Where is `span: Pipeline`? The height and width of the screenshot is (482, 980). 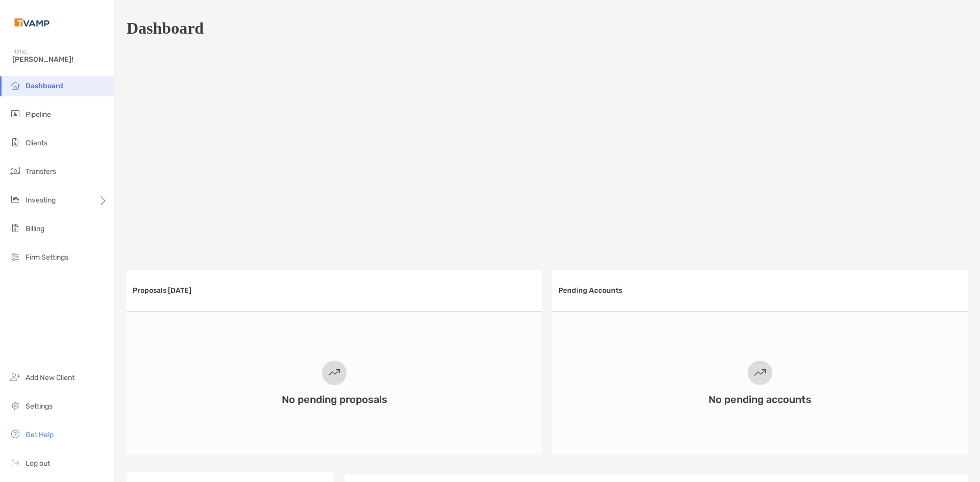
span: Pipeline is located at coordinates (39, 114).